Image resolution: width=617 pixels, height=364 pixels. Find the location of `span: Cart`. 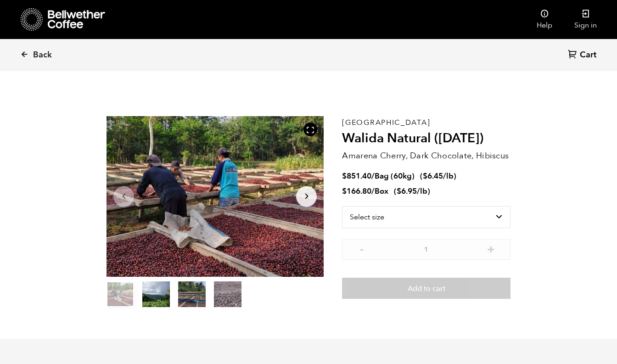

span: Cart is located at coordinates (588, 55).